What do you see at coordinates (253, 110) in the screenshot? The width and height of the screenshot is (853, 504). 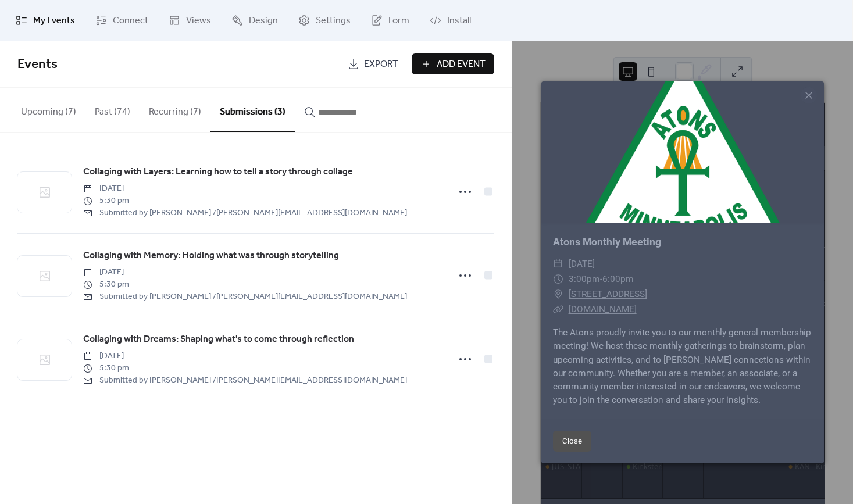 I see `button: Submissions (3)` at bounding box center [253, 110].